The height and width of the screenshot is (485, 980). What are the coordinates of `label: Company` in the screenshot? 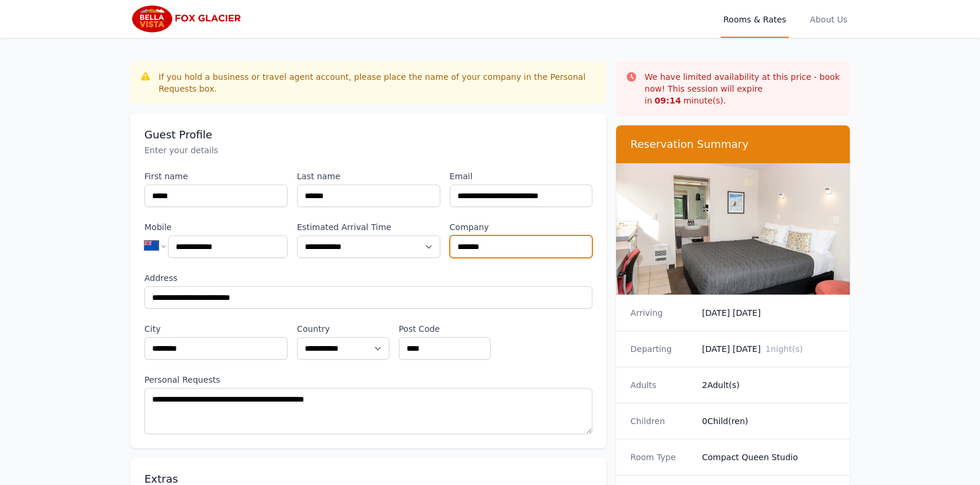 It's located at (522, 227).